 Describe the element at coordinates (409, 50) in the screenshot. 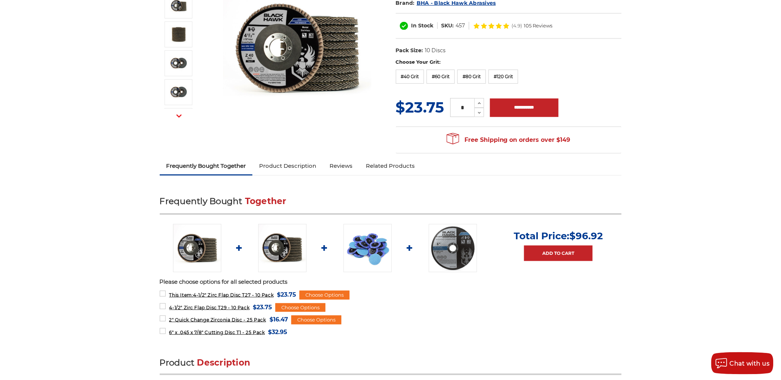

I see `dt: Pack Size:` at that location.